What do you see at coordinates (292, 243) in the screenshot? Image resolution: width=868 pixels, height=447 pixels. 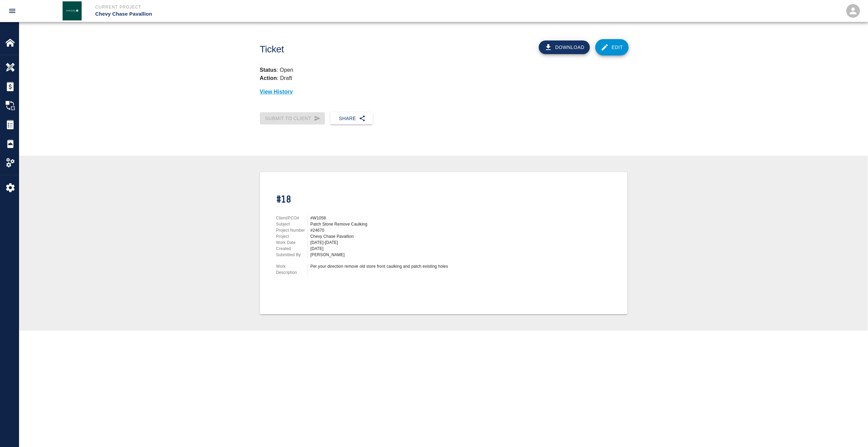 I see `p: Work Date` at bounding box center [292, 243].